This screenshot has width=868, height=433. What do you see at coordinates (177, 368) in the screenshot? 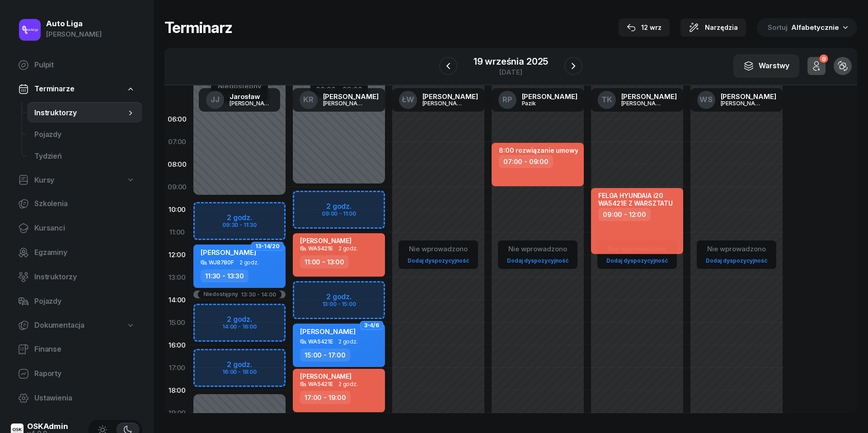
I see `div: 17:00` at bounding box center [177, 368].